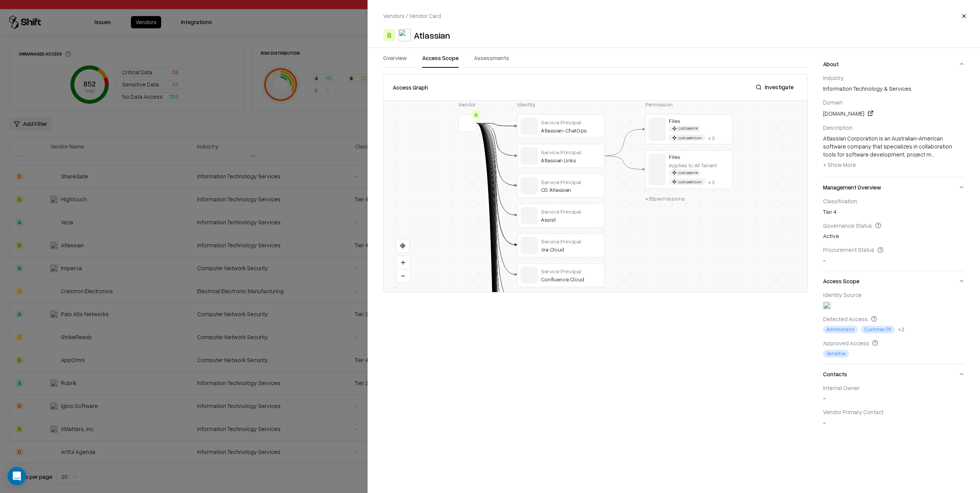 The width and height of the screenshot is (980, 493). What do you see at coordinates (894, 327) in the screenshot?
I see `div: Access Scope` at bounding box center [894, 327].